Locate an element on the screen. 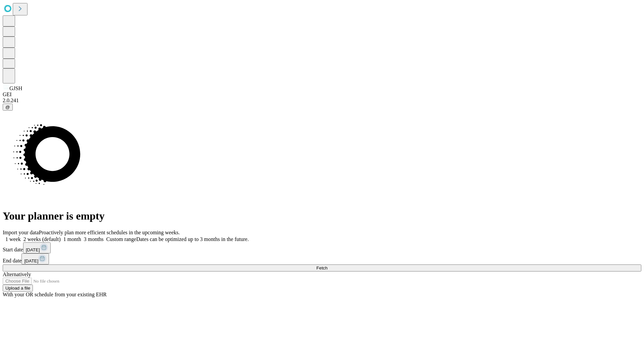 The width and height of the screenshot is (644, 362). button: Fetch is located at coordinates (322, 268).